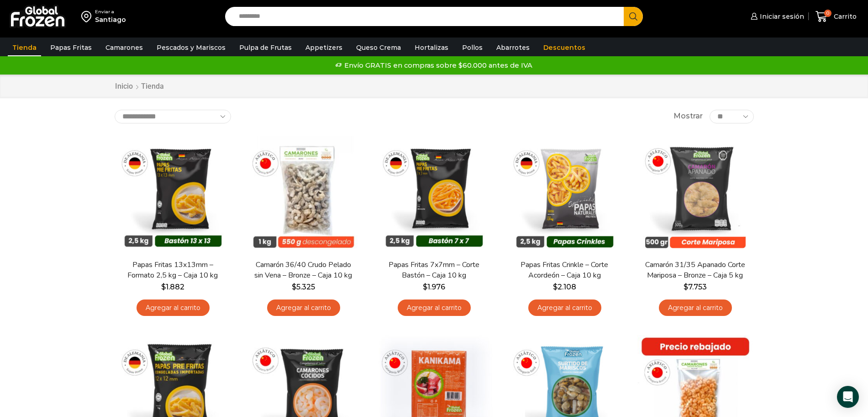 This screenshot has width=868, height=417. I want to click on a: Inicio, so click(124, 86).